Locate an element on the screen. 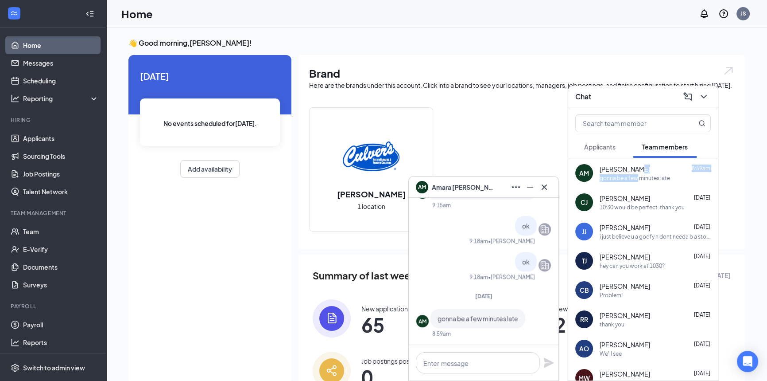 This screenshot has height=381, width=767. span: Team members is located at coordinates (665, 147).